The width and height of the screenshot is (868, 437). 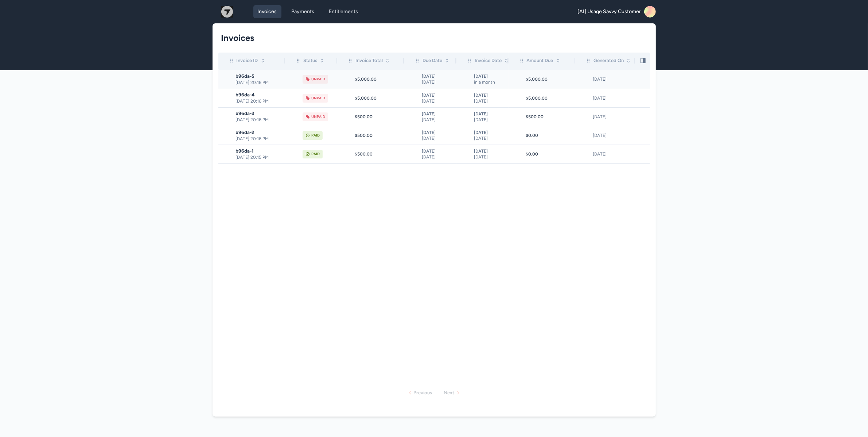 I want to click on div: scrollable content, so click(x=434, y=110).